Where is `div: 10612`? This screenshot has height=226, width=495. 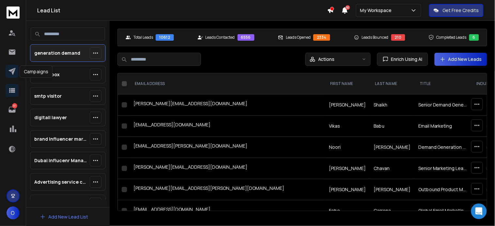
div: 10612 is located at coordinates (165, 38).